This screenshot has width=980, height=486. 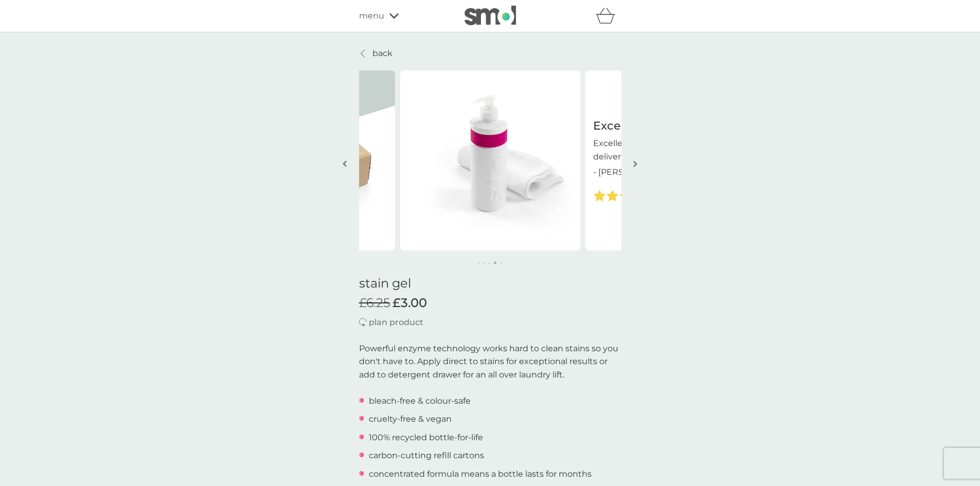 I want to click on p: carbon-cutting refill cartons, so click(x=426, y=456).